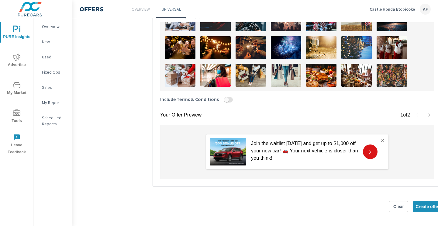  I want to click on div: Used, so click(53, 57).